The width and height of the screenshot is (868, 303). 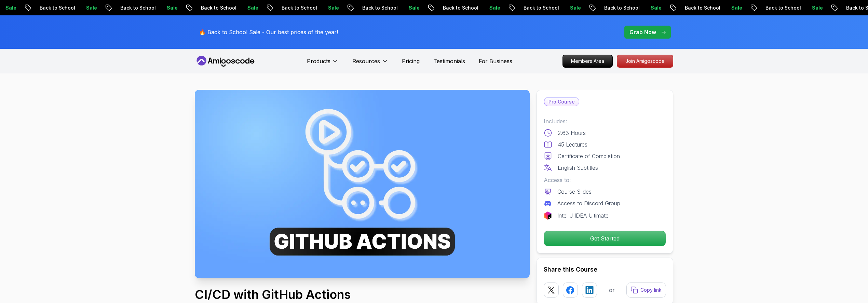 I want to click on p: Grab Now, so click(x=643, y=32).